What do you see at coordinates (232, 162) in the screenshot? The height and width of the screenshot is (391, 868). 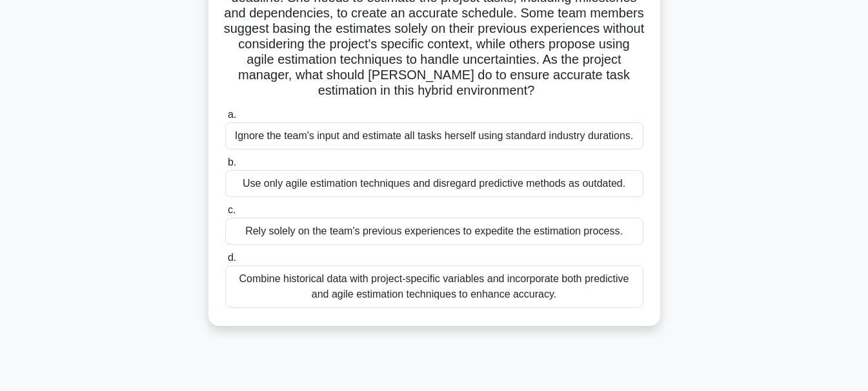 I see `span: b.` at bounding box center [232, 162].